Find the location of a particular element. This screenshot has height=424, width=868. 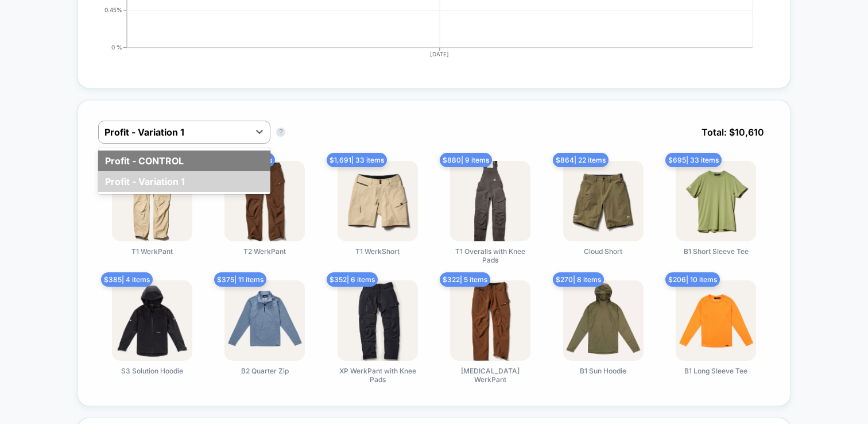

img: T1 WerkPant is located at coordinates (153, 201).